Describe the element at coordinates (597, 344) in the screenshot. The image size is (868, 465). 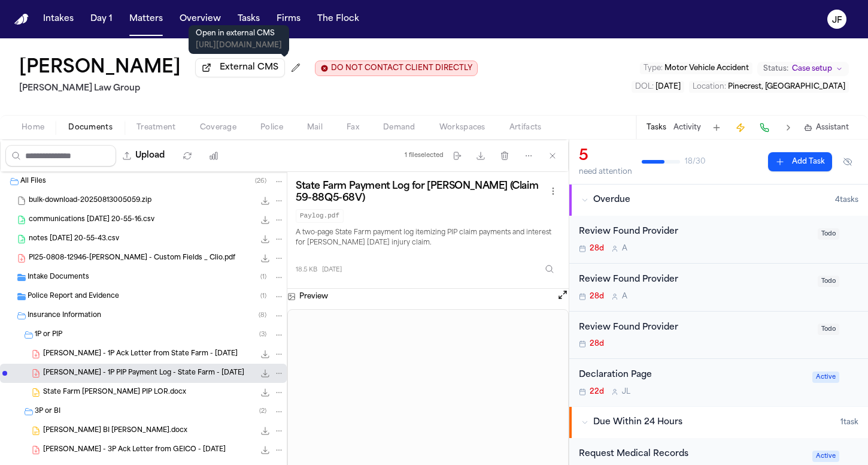
I see `span: 28d` at that location.